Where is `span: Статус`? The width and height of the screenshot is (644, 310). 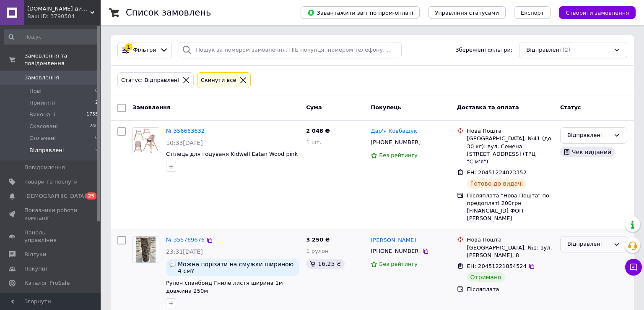
span: Статус is located at coordinates (571, 107).